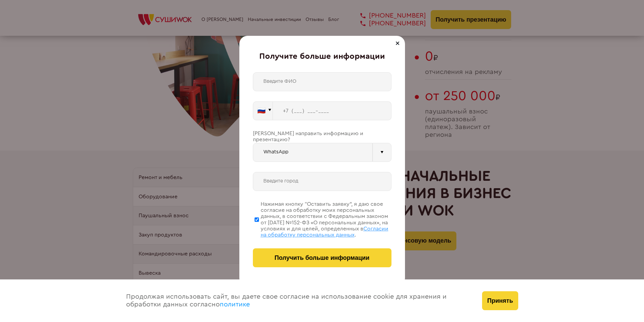 The width and height of the screenshot is (644, 322). What do you see at coordinates (322, 182) in the screenshot?
I see `input: Введите город` at bounding box center [322, 182].